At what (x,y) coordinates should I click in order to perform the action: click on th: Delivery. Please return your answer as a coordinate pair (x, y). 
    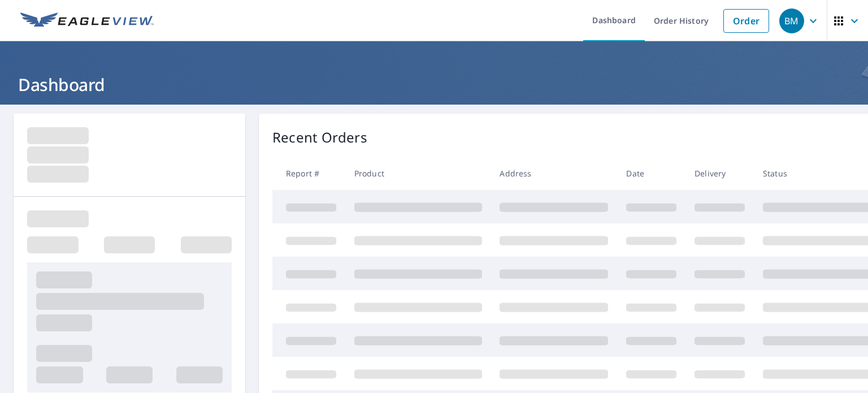
    Looking at the image, I should click on (720, 173).